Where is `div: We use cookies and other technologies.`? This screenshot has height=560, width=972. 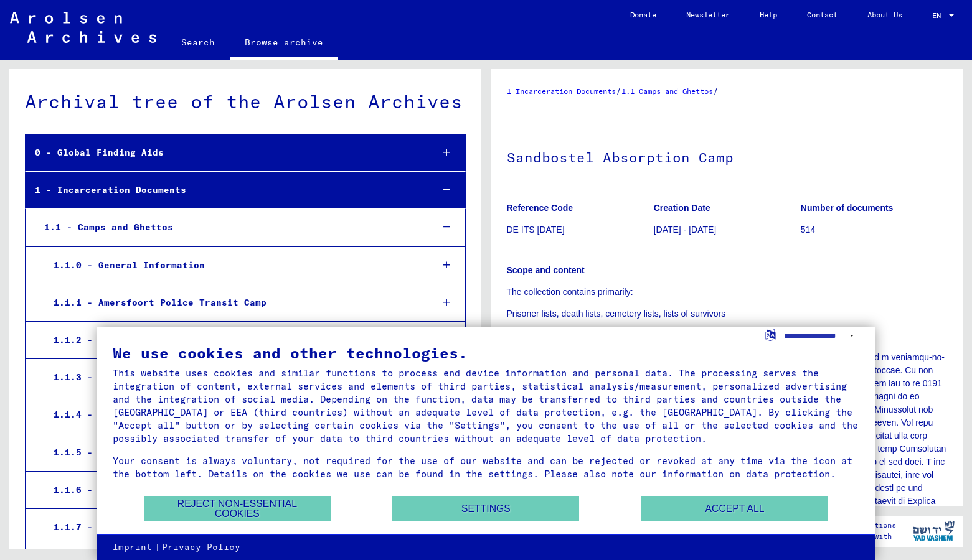
div: We use cookies and other technologies. is located at coordinates (485, 353).